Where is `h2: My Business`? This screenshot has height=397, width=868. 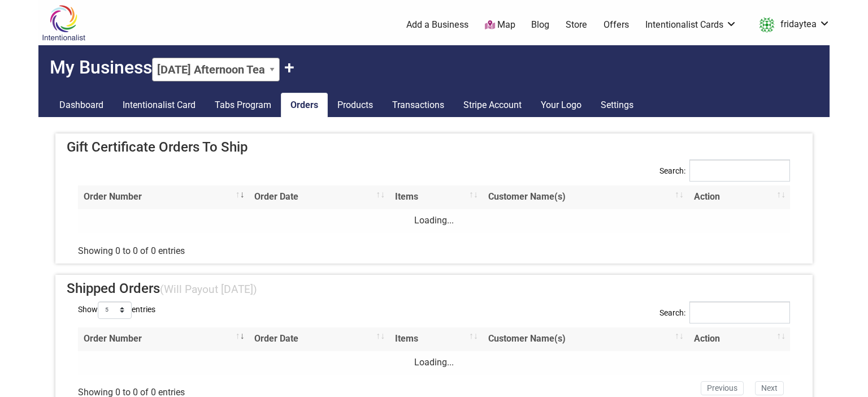 h2: My Business is located at coordinates (434, 64).